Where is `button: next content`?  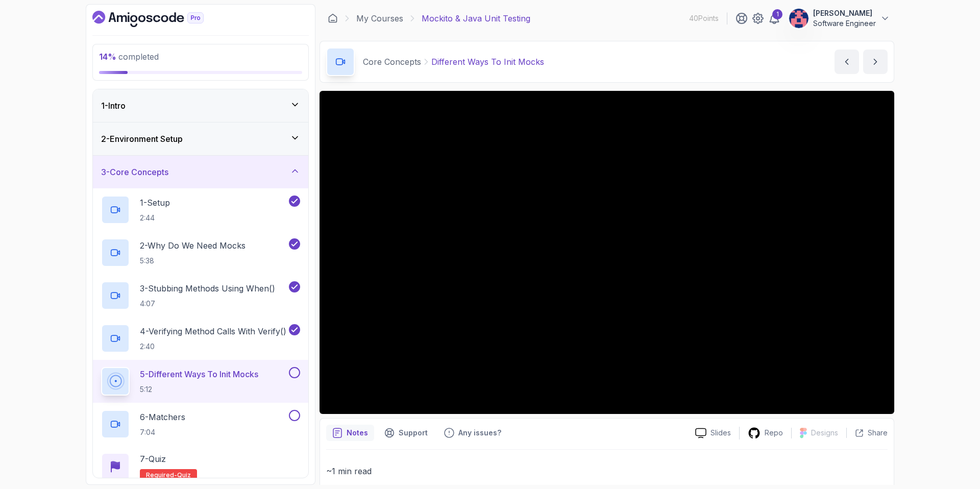 button: next content is located at coordinates (875, 62).